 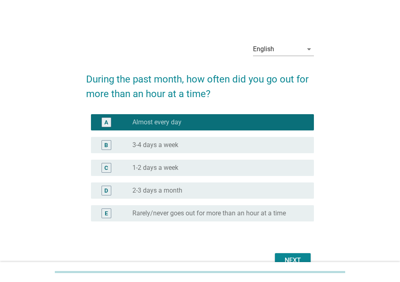 I want to click on i: arrow_drop_down, so click(x=309, y=49).